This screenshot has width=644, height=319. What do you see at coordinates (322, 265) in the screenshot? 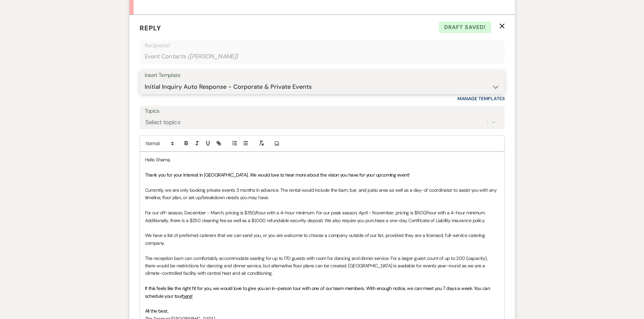
I see `p: The reception barn can comfortably accommodate seating for up to 170 guests with room for dancing...` at bounding box center [322, 265].